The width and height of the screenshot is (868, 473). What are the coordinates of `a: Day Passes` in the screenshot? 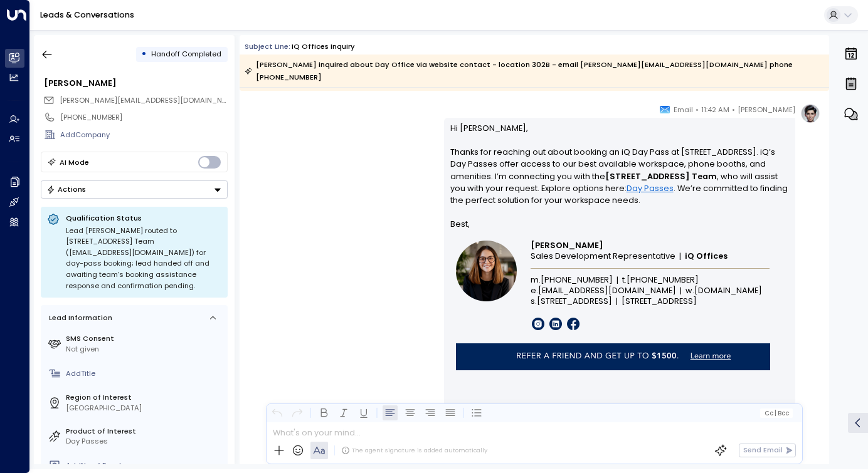 It's located at (650, 188).